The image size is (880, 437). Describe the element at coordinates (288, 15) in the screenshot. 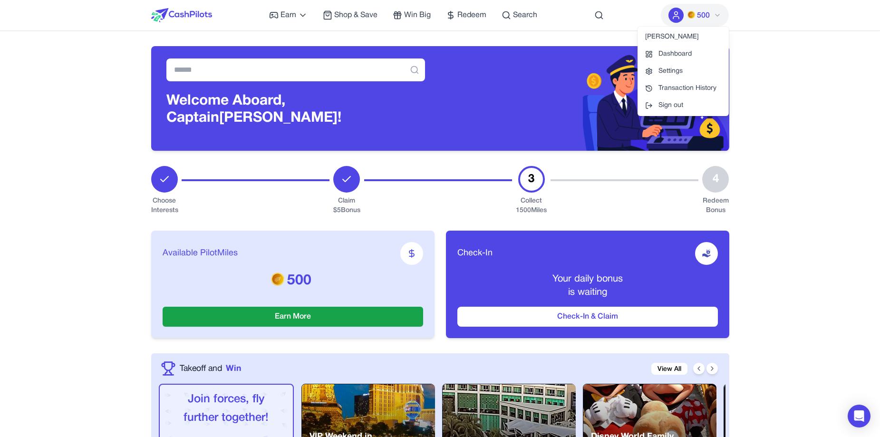

I see `a: Earn` at that location.